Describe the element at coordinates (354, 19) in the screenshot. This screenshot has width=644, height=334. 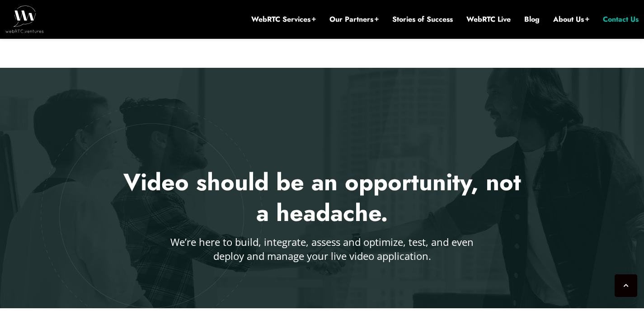
I see `a: Our Partners` at that location.